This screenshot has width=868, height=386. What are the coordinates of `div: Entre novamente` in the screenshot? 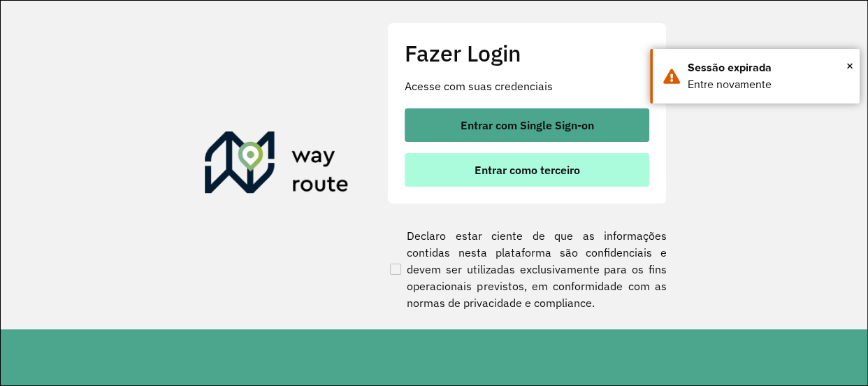 It's located at (768, 85).